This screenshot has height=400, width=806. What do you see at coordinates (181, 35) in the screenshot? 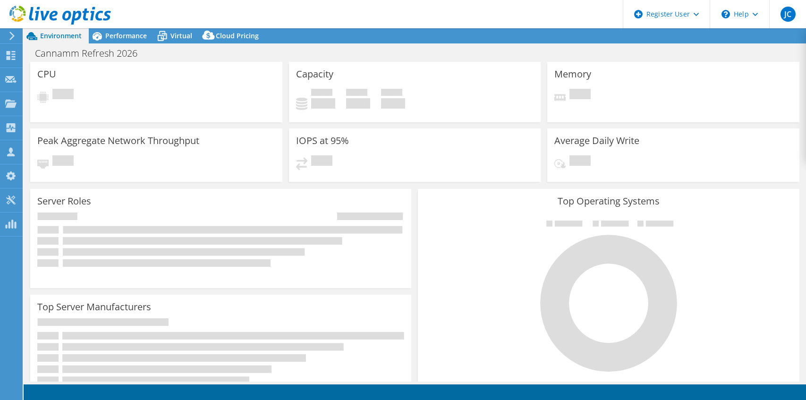
I see `span: Virtual` at bounding box center [181, 35].